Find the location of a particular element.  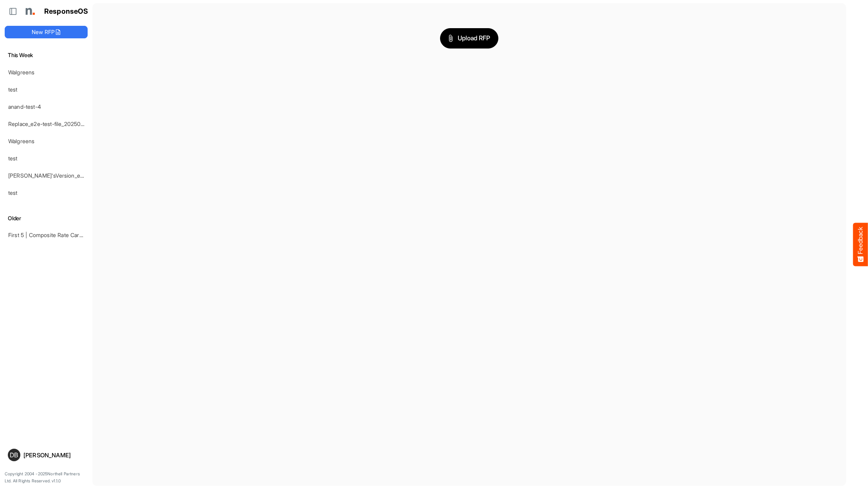

button: New RFP is located at coordinates (46, 32).